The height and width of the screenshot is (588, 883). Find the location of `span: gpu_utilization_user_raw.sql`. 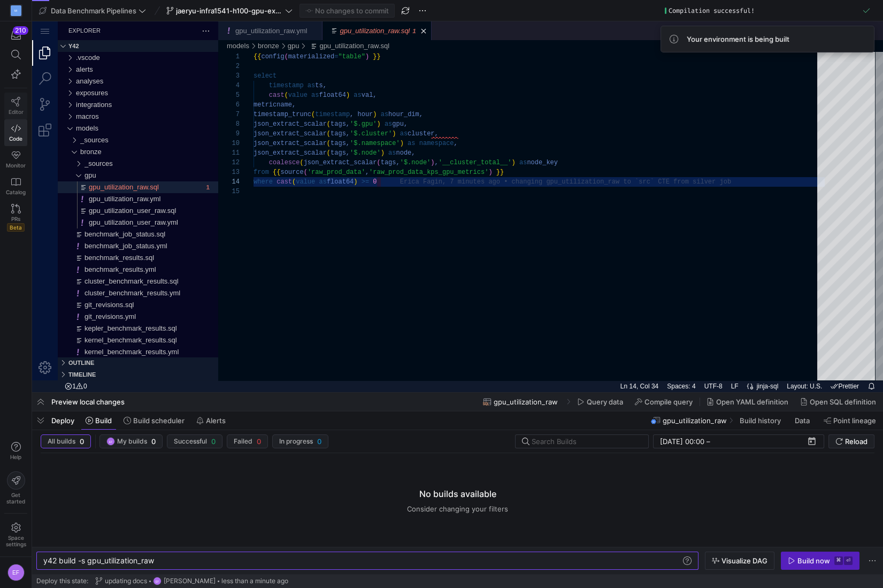

span: gpu_utilization_user_raw.sql is located at coordinates (100, 189).